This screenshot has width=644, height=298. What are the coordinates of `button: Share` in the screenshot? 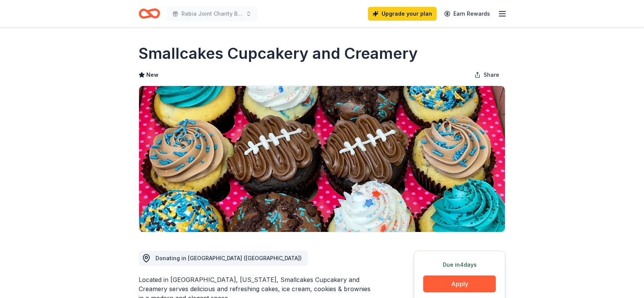 It's located at (486, 74).